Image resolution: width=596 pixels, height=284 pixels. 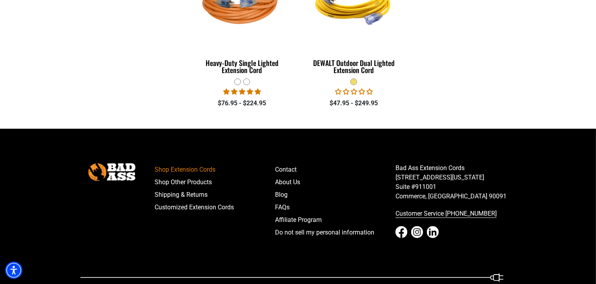 What do you see at coordinates (433, 232) in the screenshot?
I see `a: LinkedIn - open in a new tab` at bounding box center [433, 232].